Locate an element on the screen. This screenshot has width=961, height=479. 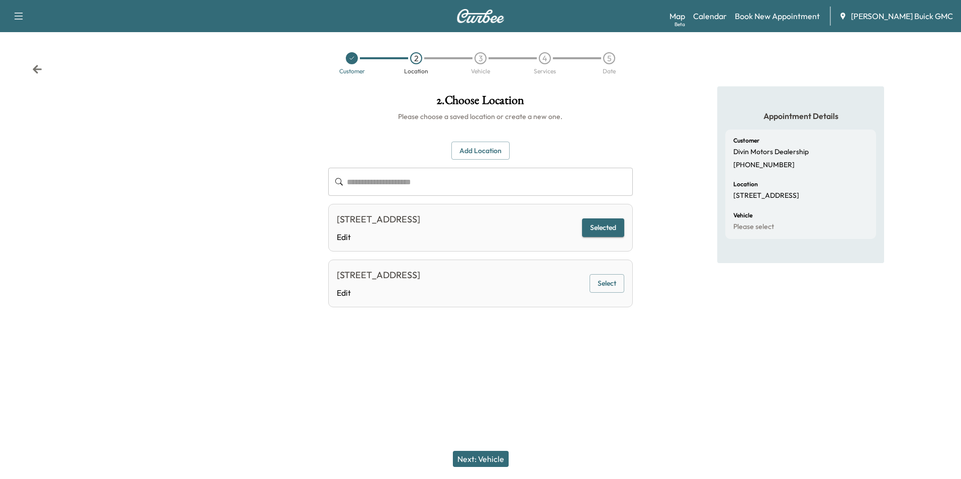
div: Vehicle is located at coordinates (480, 71).